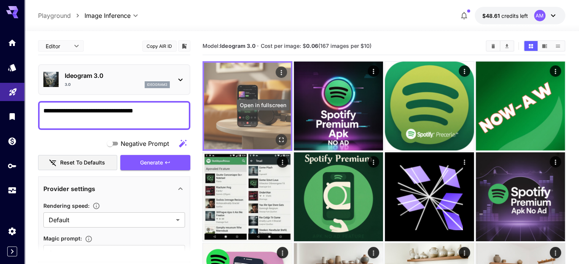 The width and height of the screenshot is (579, 264). I want to click on span: Model:, so click(229, 46).